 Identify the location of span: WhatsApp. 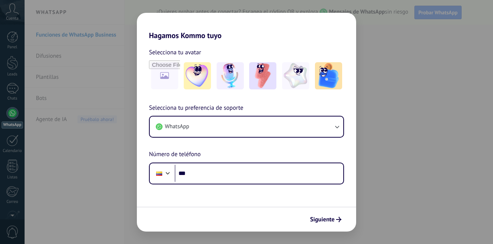
(177, 127).